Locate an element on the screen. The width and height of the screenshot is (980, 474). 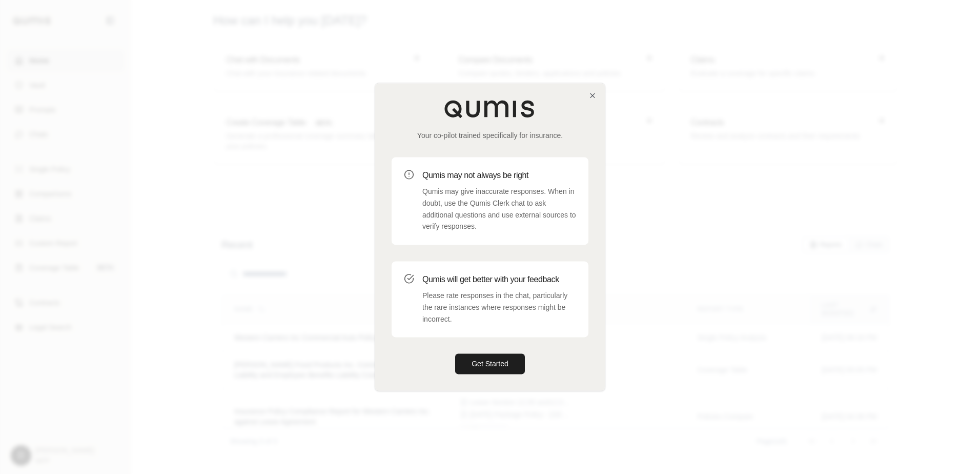
h3: Qumis will get better with your feedback is located at coordinates (499, 280).